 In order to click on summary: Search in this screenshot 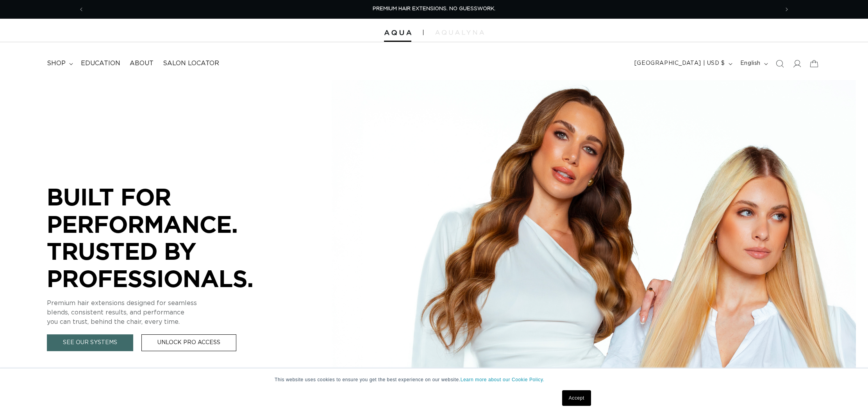, I will do `click(780, 64)`.